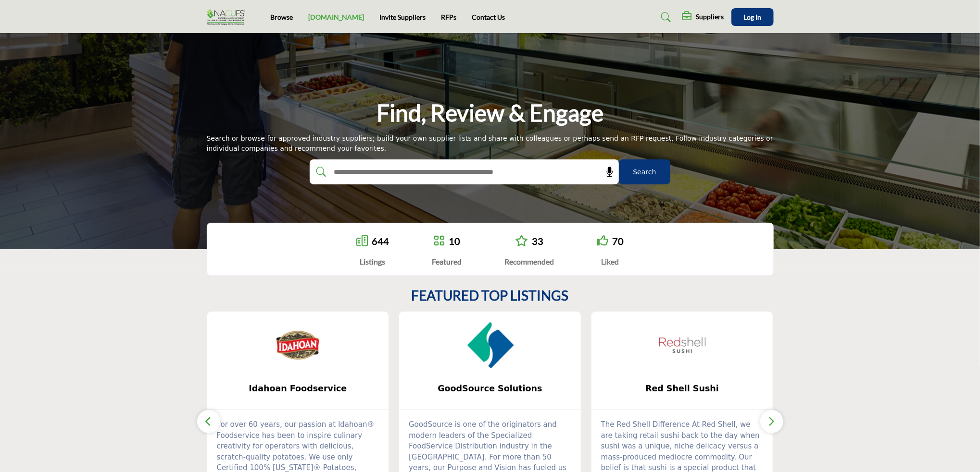 The width and height of the screenshot is (980, 472). Describe the element at coordinates (682, 345) in the screenshot. I see `img: Red Shell Sushi` at that location.